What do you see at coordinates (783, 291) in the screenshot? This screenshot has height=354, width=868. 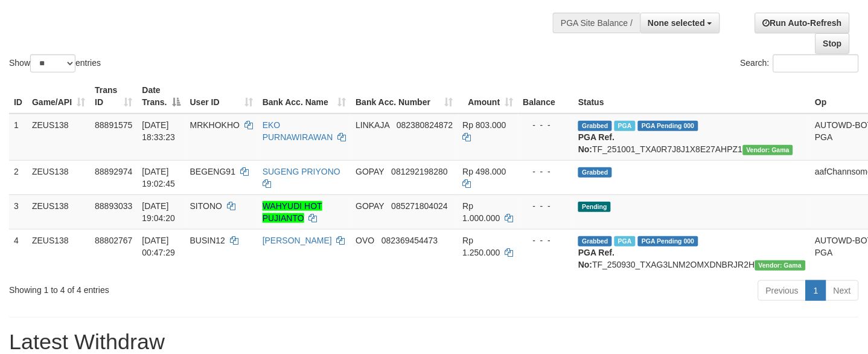 I see `a: Previous` at bounding box center [783, 291].